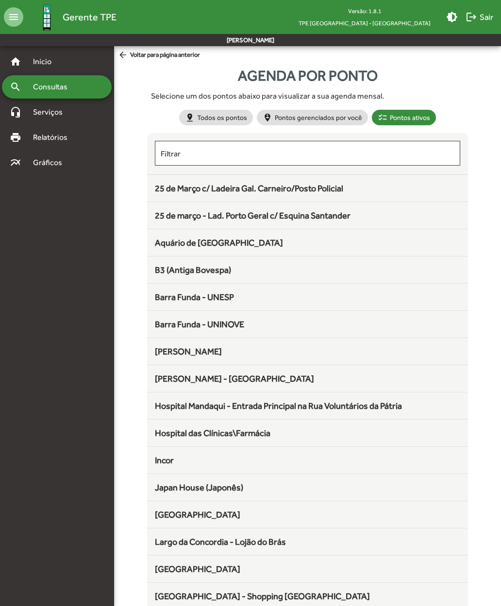  I want to click on span: Sair, so click(480, 17).